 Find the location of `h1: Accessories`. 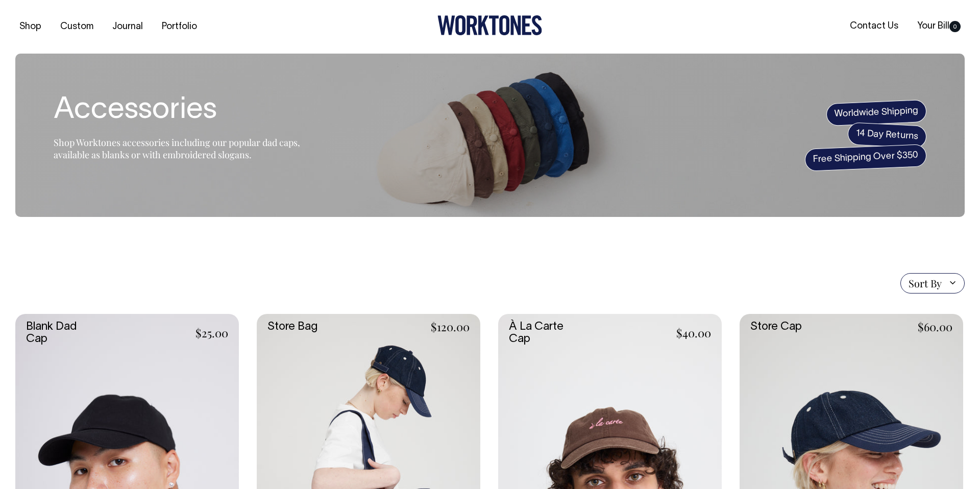

h1: Accessories is located at coordinates (181, 111).